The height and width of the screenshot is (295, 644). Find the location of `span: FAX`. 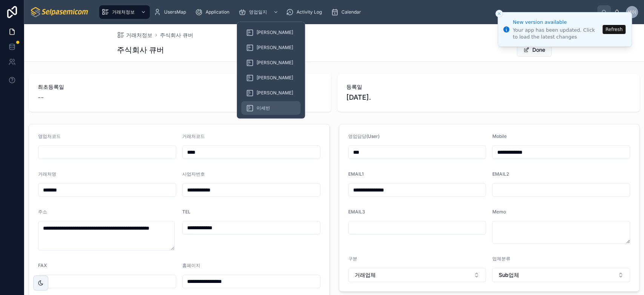

span: FAX is located at coordinates (42, 265).